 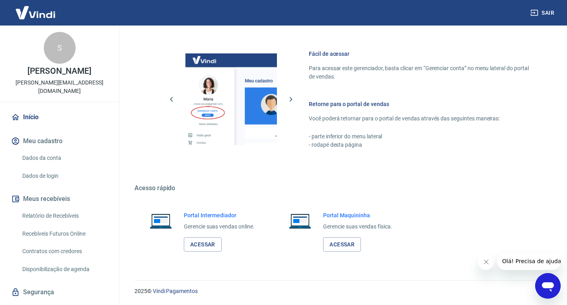 I want to click on a: Dados da conta, so click(x=64, y=158).